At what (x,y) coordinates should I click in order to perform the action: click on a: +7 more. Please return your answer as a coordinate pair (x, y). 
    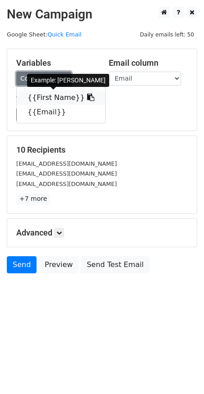
    Looking at the image, I should click on (33, 199).